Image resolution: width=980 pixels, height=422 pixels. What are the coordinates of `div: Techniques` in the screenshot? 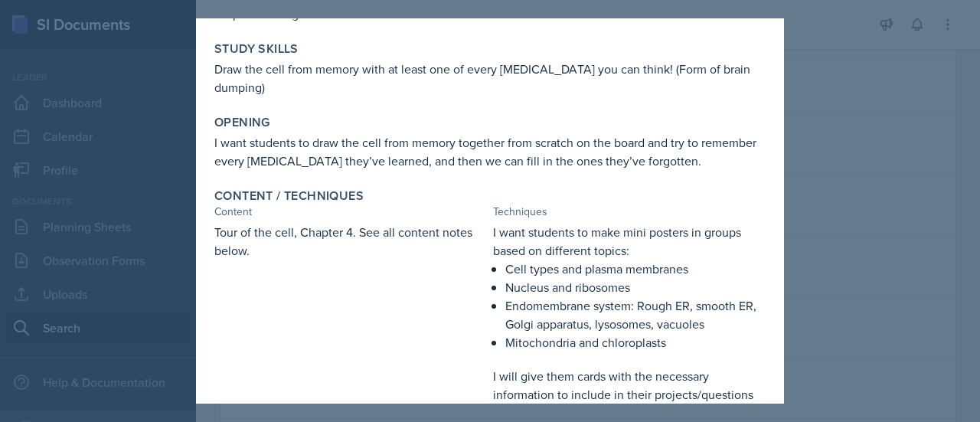 It's located at (629, 211).